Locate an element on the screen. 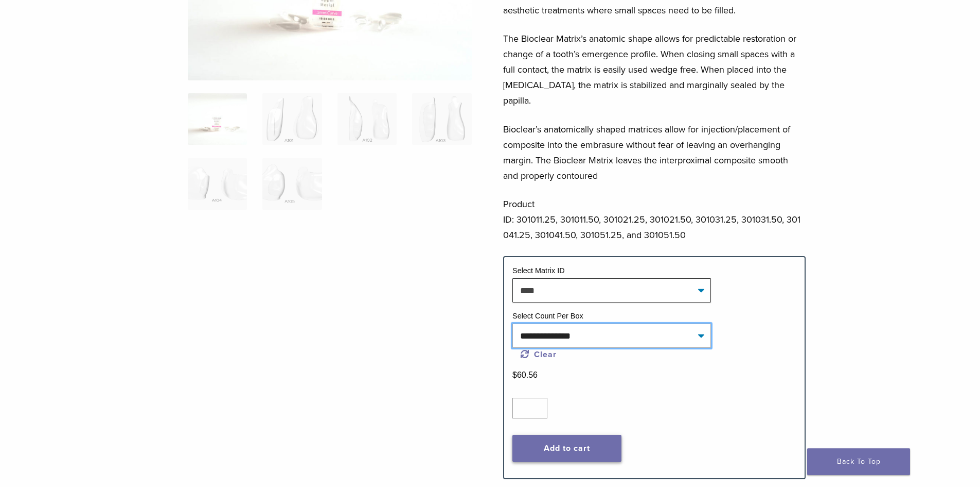 The height and width of the screenshot is (487, 980). p: The Bioclear Matrix’s anatomic shape allows for predictable restoration or change of a tooth’s em... is located at coordinates (654, 70).